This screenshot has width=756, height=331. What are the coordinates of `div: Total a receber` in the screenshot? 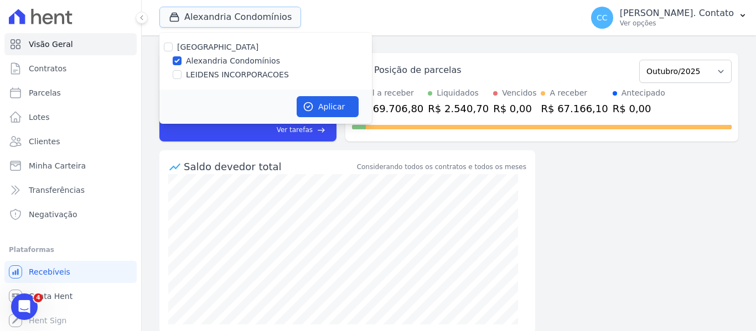 It's located at (390, 93).